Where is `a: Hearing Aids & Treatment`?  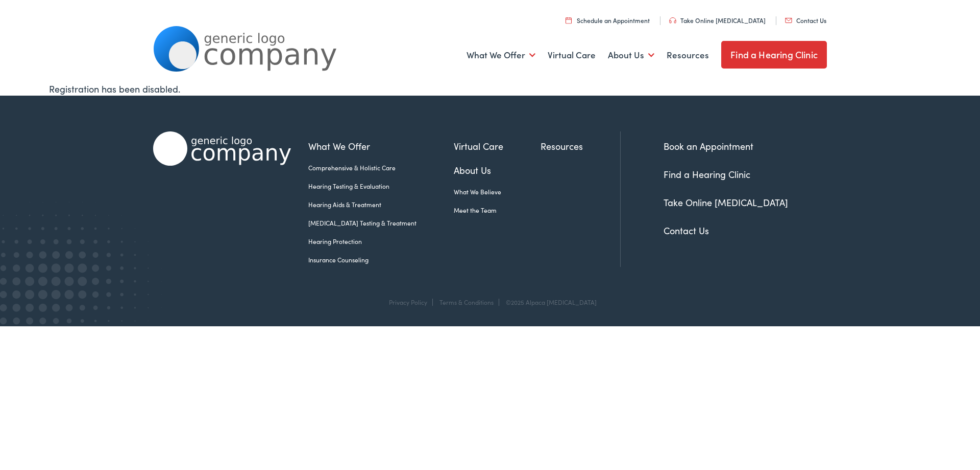 a: Hearing Aids & Treatment is located at coordinates (381, 204).